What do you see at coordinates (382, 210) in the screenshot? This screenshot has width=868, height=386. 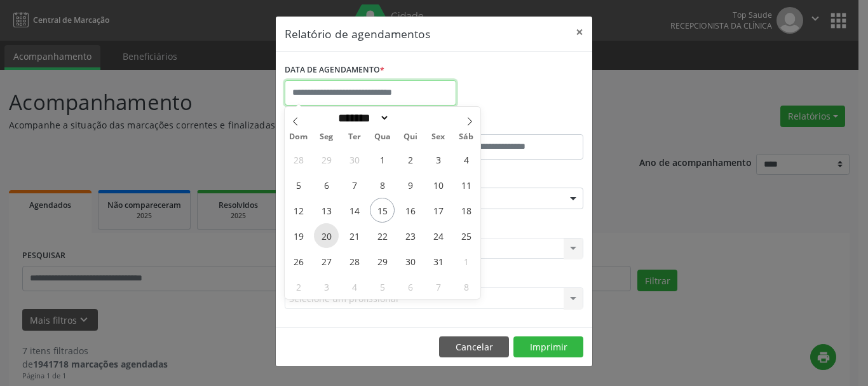 I see `span: Outubro 15, 2025` at bounding box center [382, 210].